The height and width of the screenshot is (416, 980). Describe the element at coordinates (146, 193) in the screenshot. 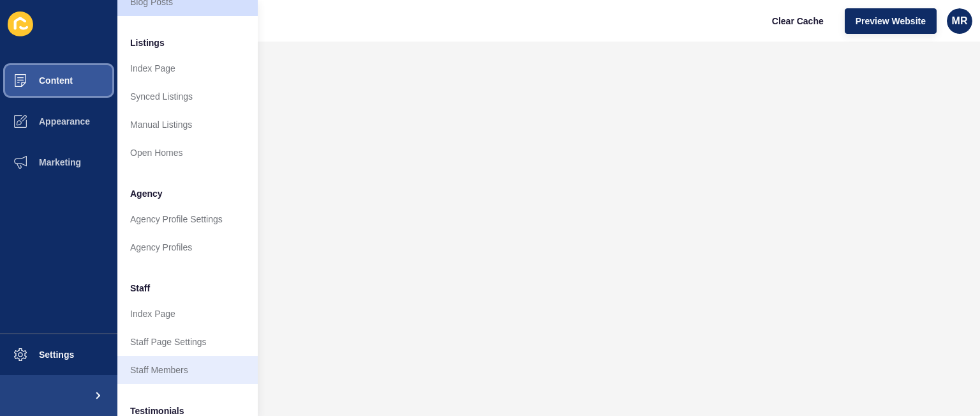

I see `span: Agency` at that location.